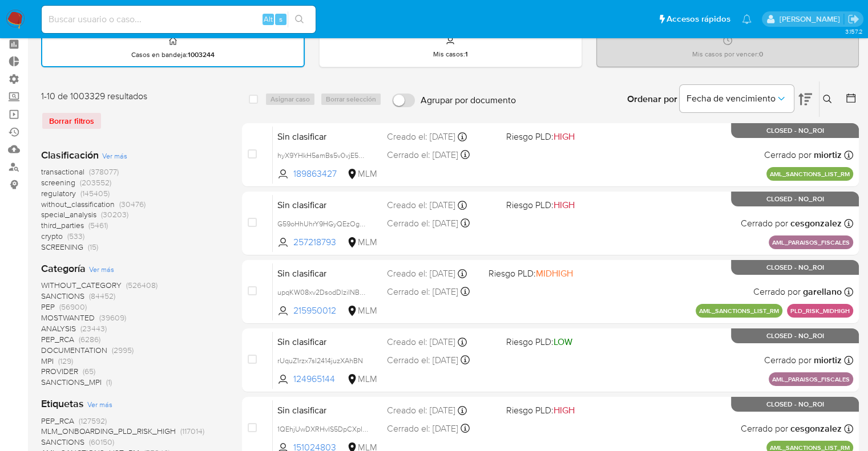  What do you see at coordinates (853, 32) in the screenshot?
I see `span: 3.157.2` at bounding box center [853, 32].